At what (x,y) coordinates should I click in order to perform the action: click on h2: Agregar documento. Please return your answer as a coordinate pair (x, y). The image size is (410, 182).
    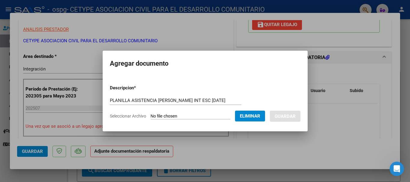
    Looking at the image, I should click on (205, 64).